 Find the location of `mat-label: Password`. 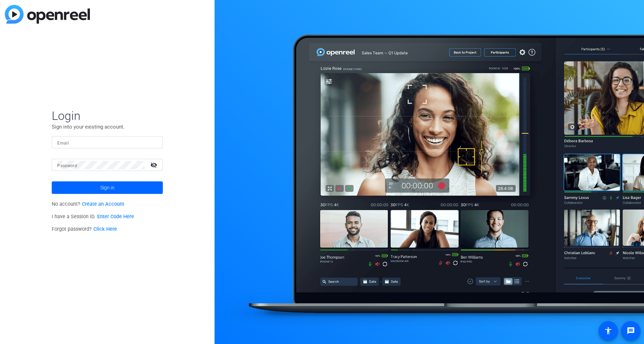

mat-label: Password is located at coordinates (67, 166).